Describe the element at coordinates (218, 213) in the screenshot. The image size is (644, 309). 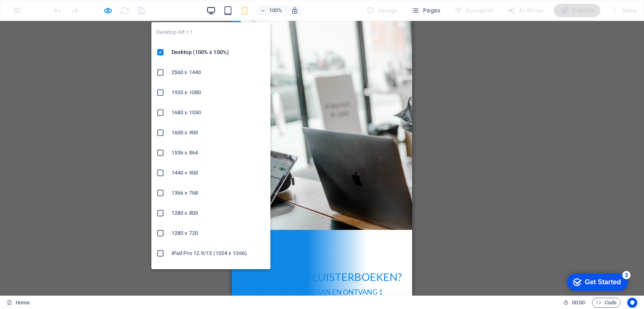
I see `h6: 1280 x 800` at that location.